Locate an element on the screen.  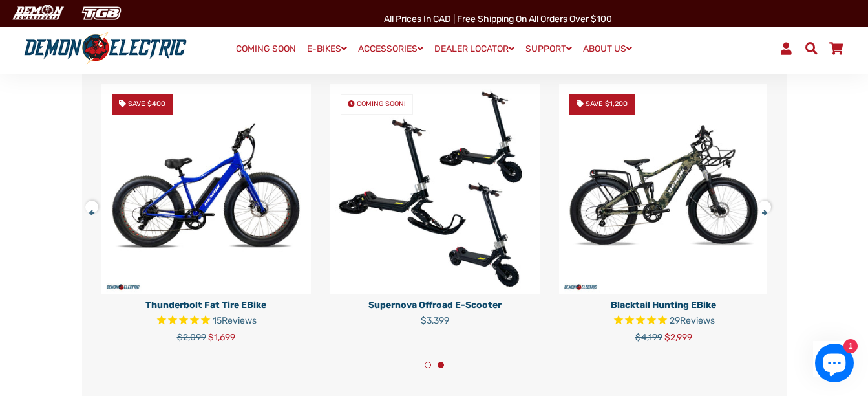
a: E-BIKES is located at coordinates (327, 48).